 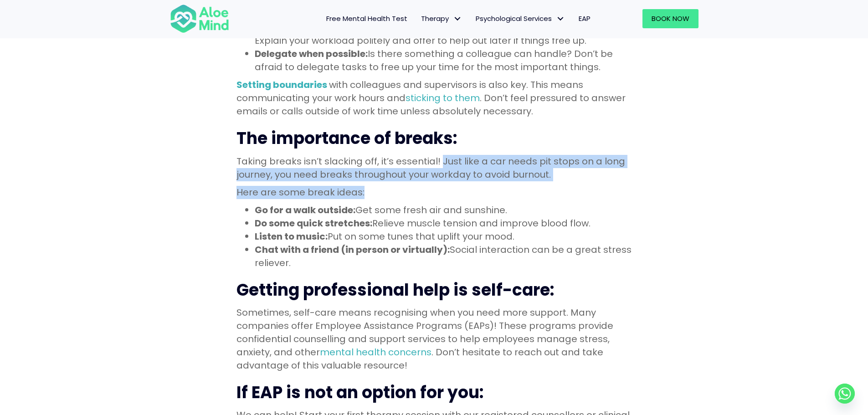 What do you see at coordinates (434, 192) in the screenshot?
I see `p: Here are some break ideas:` at bounding box center [434, 192].